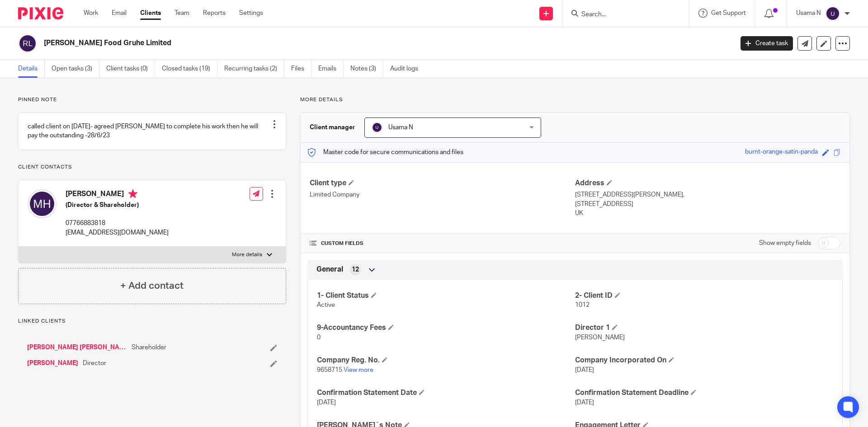 This screenshot has height=427, width=868. What do you see at coordinates (133, 194) in the screenshot?
I see `i: Primary` at bounding box center [133, 194].